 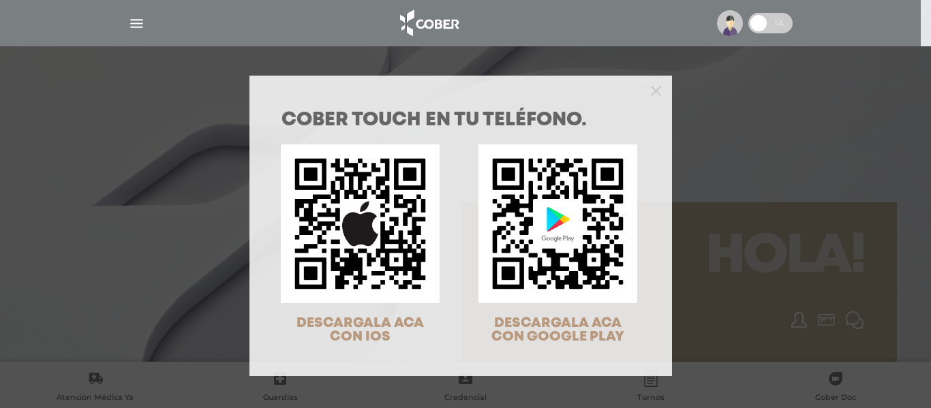 What do you see at coordinates (360, 330) in the screenshot?
I see `span: DESCARGALA ACA CON IOS` at bounding box center [360, 330].